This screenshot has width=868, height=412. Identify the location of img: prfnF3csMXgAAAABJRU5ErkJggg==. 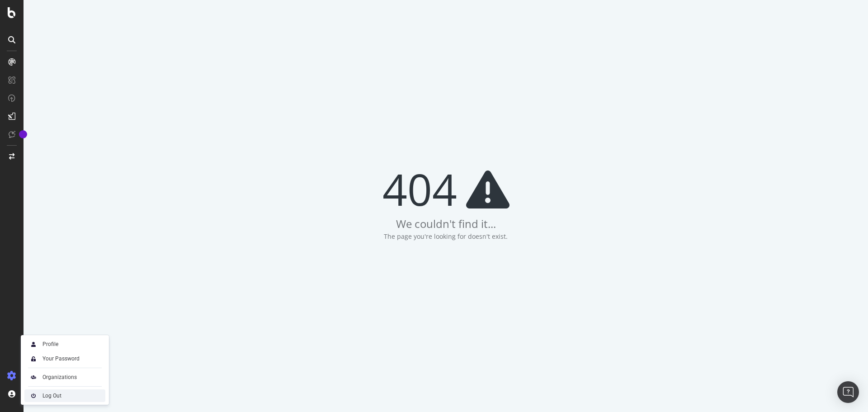
(33, 396).